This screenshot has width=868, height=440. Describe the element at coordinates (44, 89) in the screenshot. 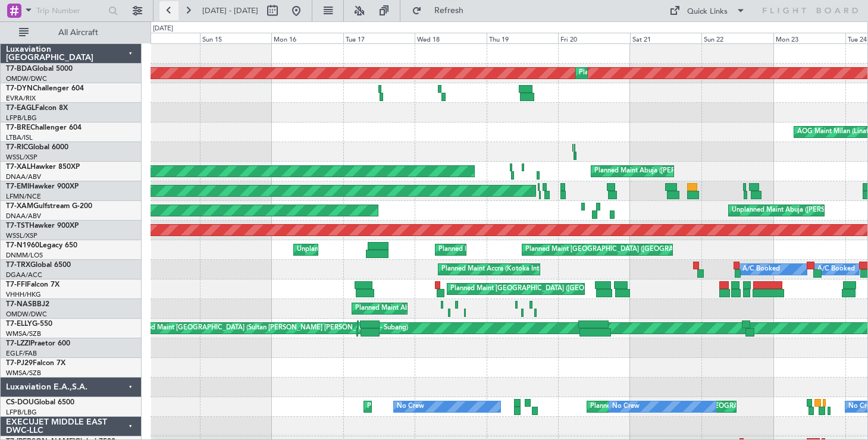

I see `a: T7-DYNChallenger 604` at that location.